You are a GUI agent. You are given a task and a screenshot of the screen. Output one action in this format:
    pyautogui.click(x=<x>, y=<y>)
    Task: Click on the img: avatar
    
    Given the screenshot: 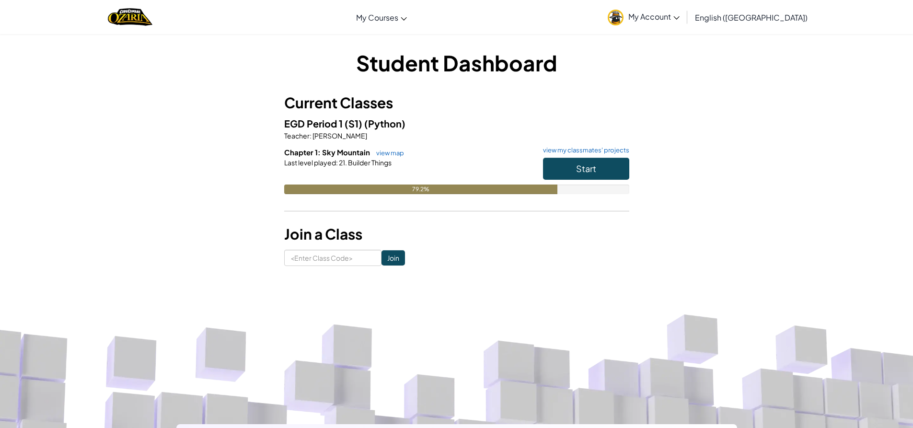 What is the action you would take?
    pyautogui.click(x=615, y=17)
    